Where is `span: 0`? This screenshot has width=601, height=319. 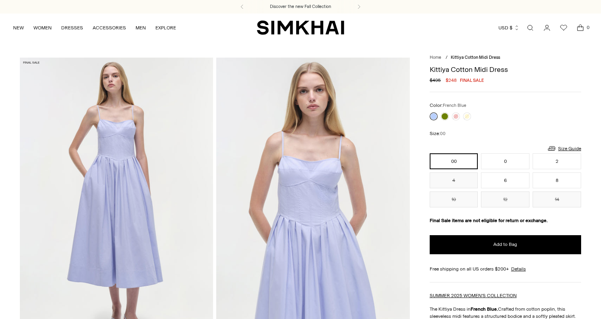 span: 0 is located at coordinates (588, 27).